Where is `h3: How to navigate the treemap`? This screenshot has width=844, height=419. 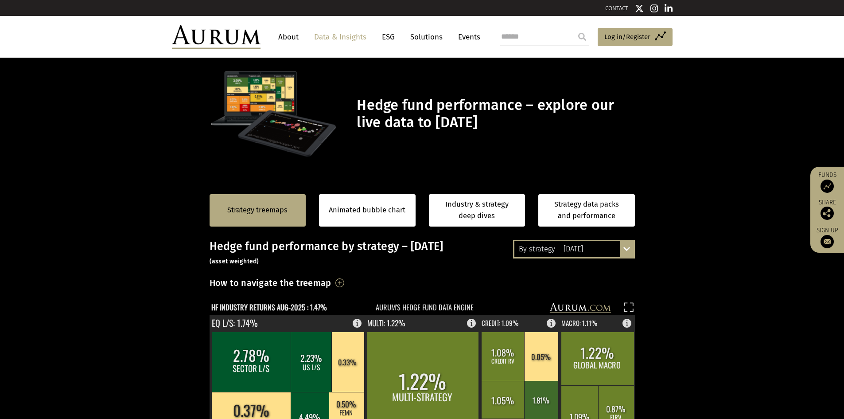 h3: How to navigate the treemap is located at coordinates (270, 283).